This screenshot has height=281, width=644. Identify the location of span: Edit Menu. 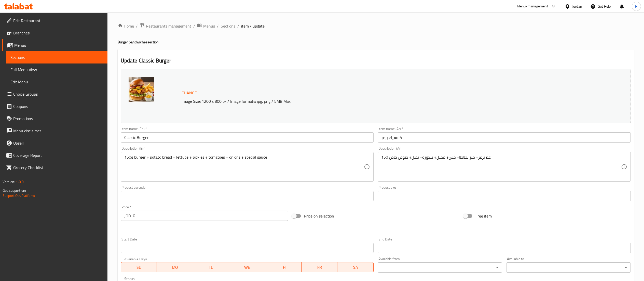
(57, 82).